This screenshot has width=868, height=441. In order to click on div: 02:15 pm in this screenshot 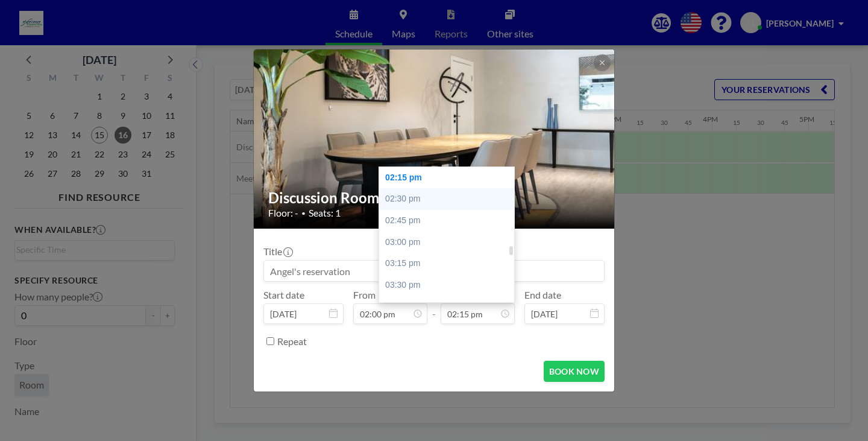, I will do `click(450, 178)`.